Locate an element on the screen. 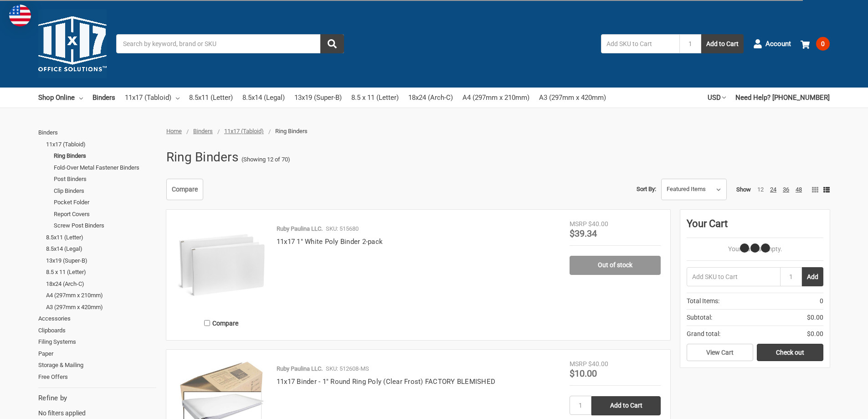 The width and height of the screenshot is (868, 419). span: Home is located at coordinates (174, 131).